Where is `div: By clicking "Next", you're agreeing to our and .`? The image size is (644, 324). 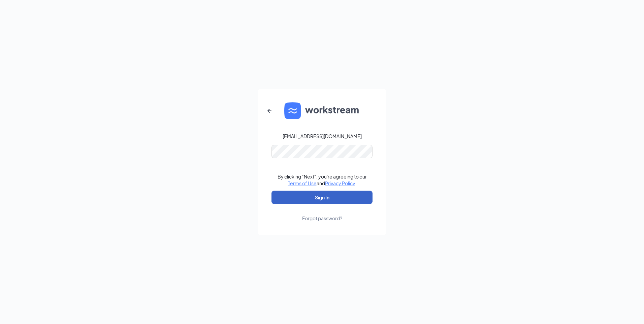 div: By clicking "Next", you're agreeing to our and . is located at coordinates (322, 180).